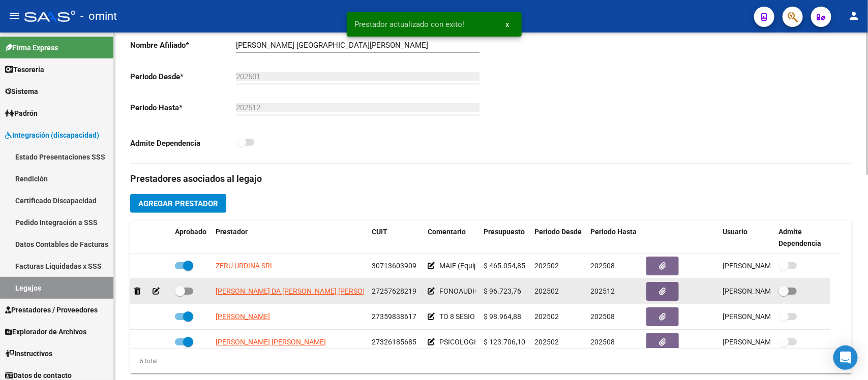  What do you see at coordinates (22, 91) in the screenshot?
I see `span: Sistema` at bounding box center [22, 91].